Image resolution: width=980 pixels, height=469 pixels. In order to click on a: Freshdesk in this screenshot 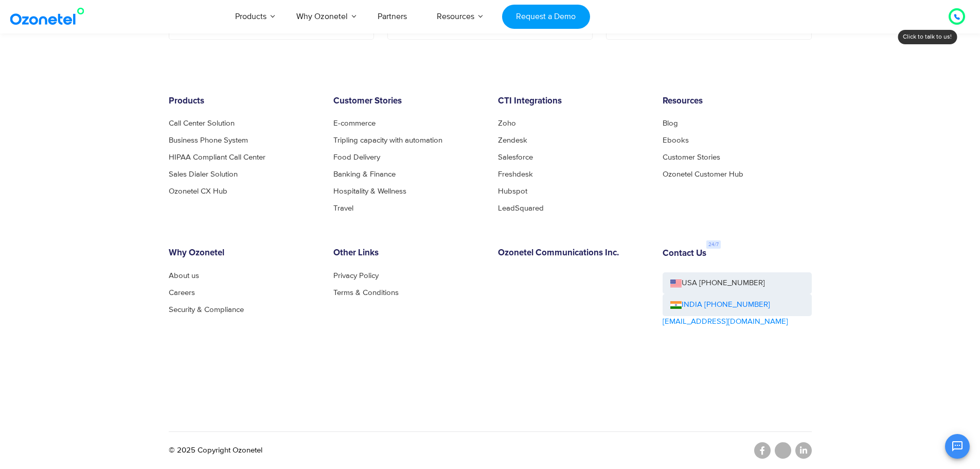, I will do `click(516, 174)`.